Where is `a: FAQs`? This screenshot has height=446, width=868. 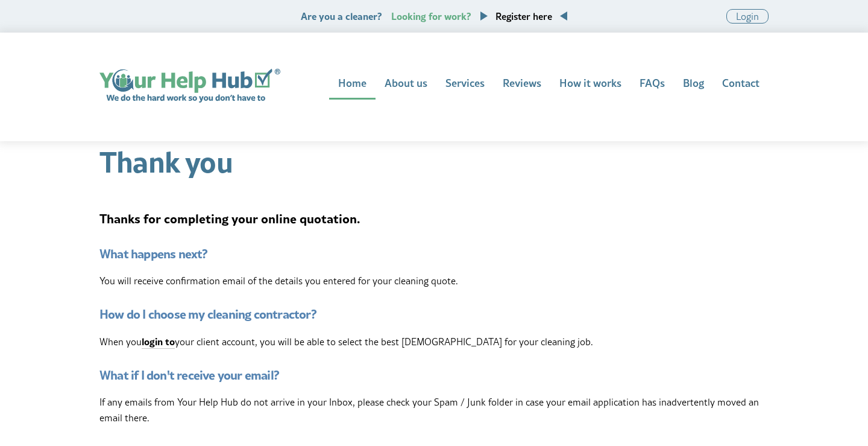
a: FAQs is located at coordinates (652, 84).